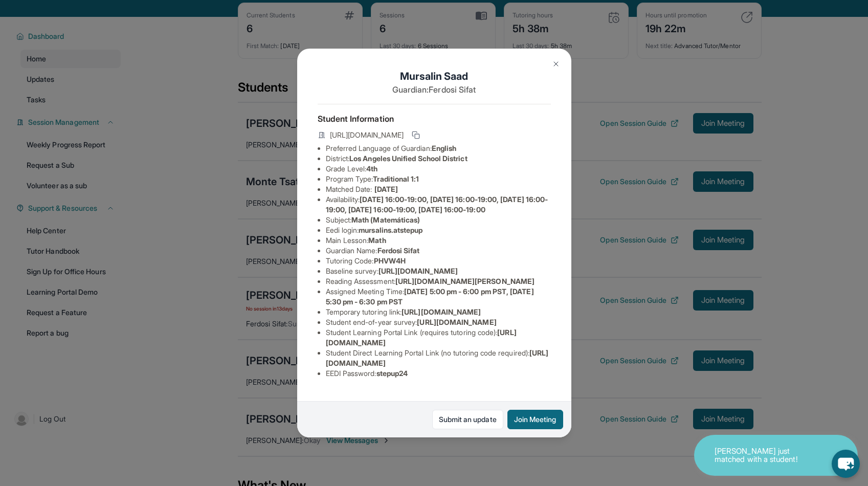 This screenshot has width=868, height=486. Describe the element at coordinates (438, 337) in the screenshot. I see `li: Student Learning Portal Link (requires tutoring code) :` at that location.